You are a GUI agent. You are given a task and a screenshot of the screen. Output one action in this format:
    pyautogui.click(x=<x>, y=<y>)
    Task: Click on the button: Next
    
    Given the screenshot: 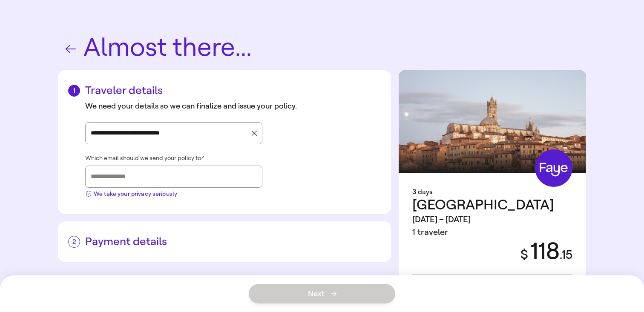 What is the action you would take?
    pyautogui.click(x=322, y=294)
    